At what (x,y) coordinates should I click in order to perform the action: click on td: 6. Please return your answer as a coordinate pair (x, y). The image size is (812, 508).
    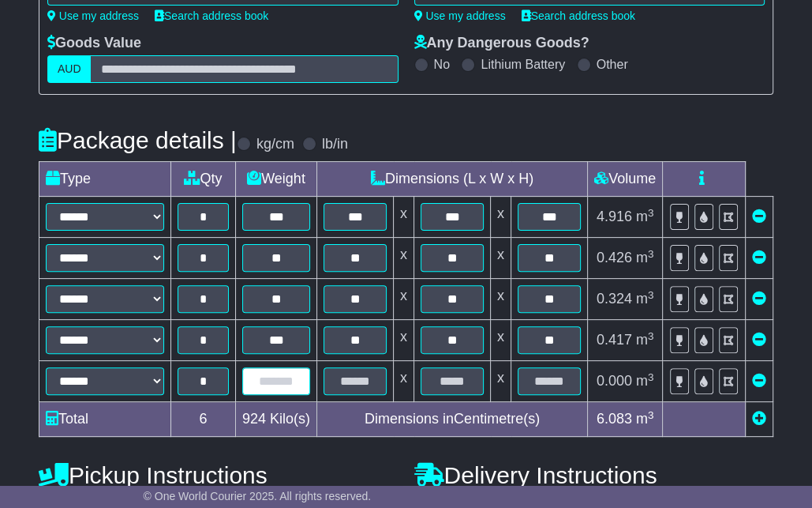
    Looking at the image, I should click on (202, 419).